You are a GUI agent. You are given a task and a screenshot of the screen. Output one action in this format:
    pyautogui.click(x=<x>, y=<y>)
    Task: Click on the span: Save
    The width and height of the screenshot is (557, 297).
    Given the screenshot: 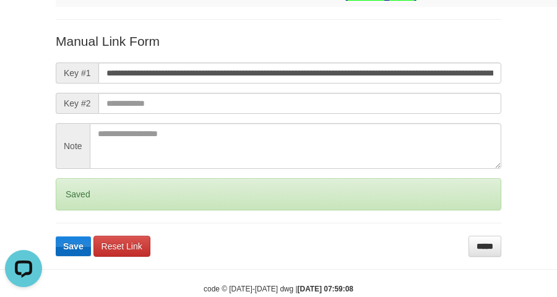 What is the action you would take?
    pyautogui.click(x=73, y=246)
    